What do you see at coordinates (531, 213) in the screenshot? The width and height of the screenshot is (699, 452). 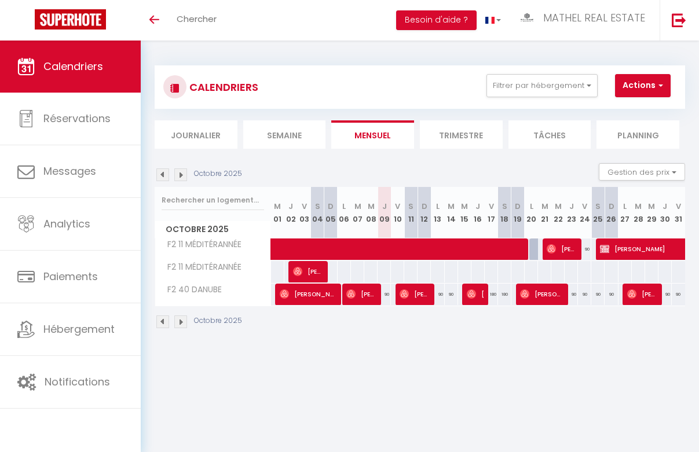 I see `th: 20` at bounding box center [531, 213].